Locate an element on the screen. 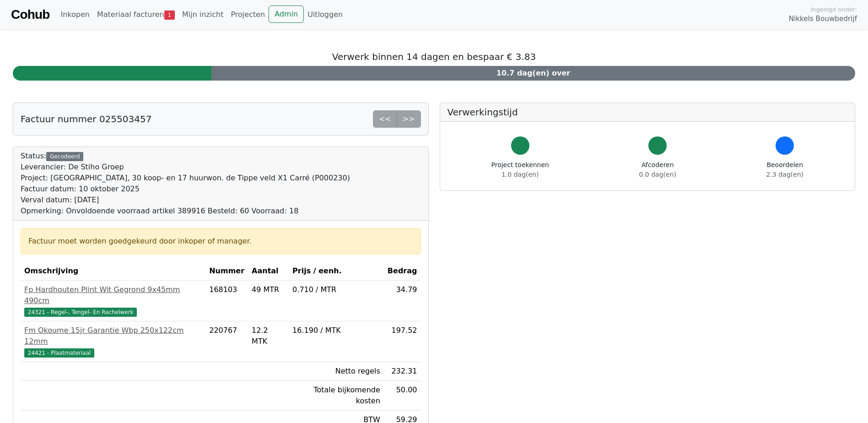  div: Opmerking: Onvoldoende voorraad artikel 389916 Besteld: 60 Voorraad: 18 is located at coordinates (185, 211).